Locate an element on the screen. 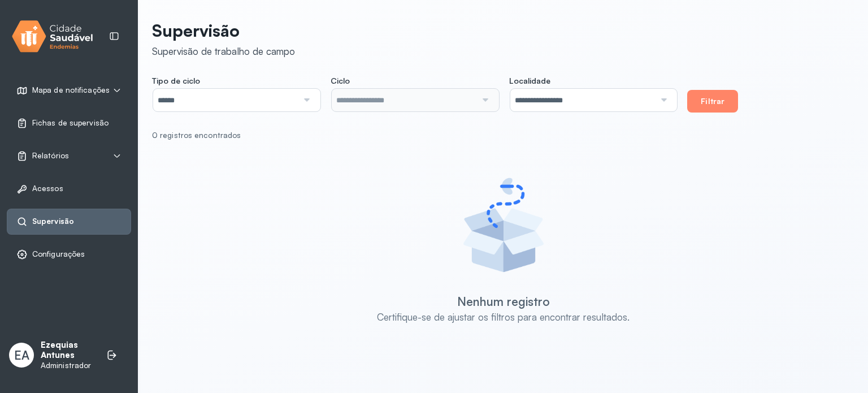  a: Fichas de supervisão is located at coordinates (69, 124).